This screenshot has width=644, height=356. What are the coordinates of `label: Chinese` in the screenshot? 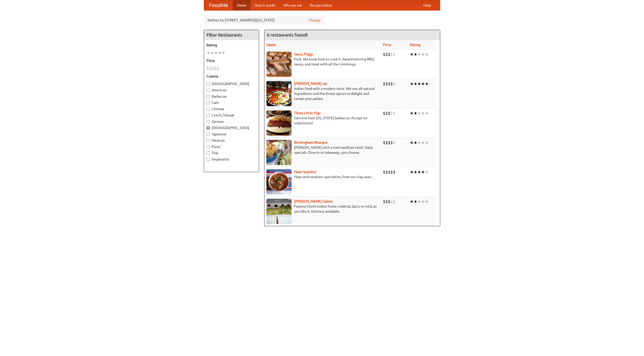 It's located at (231, 109).